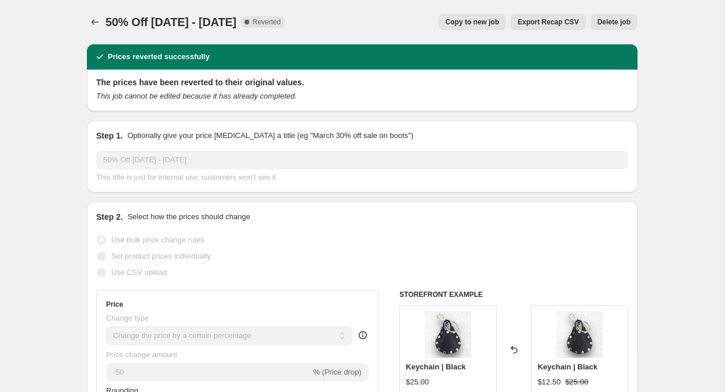  I want to click on div: help, so click(363, 335).